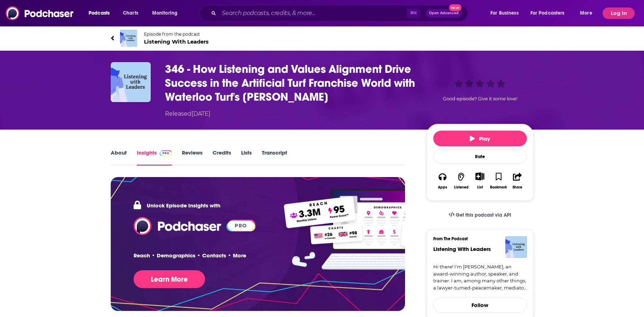  What do you see at coordinates (131, 82) in the screenshot?
I see `a: 346 - How Listening and Values Alignment Drive Success in the Artificial Turf Franchise World wit...` at bounding box center [131, 82].